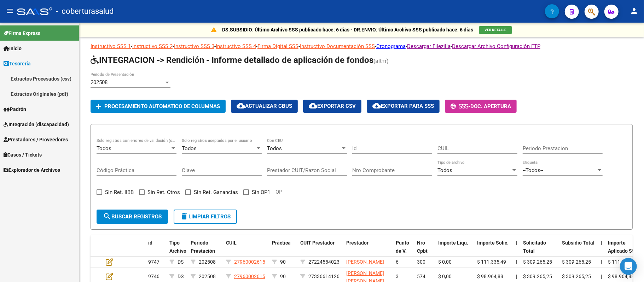 The image size is (644, 282). Describe the element at coordinates (397, 276) in the screenshot. I see `span: 3` at that location.